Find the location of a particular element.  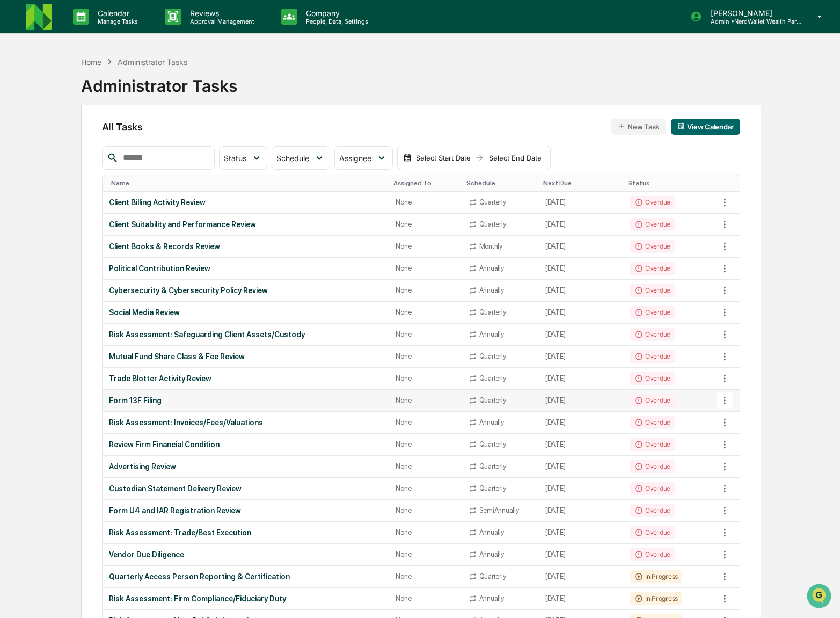

div: Advertising Review is located at coordinates (246, 467).